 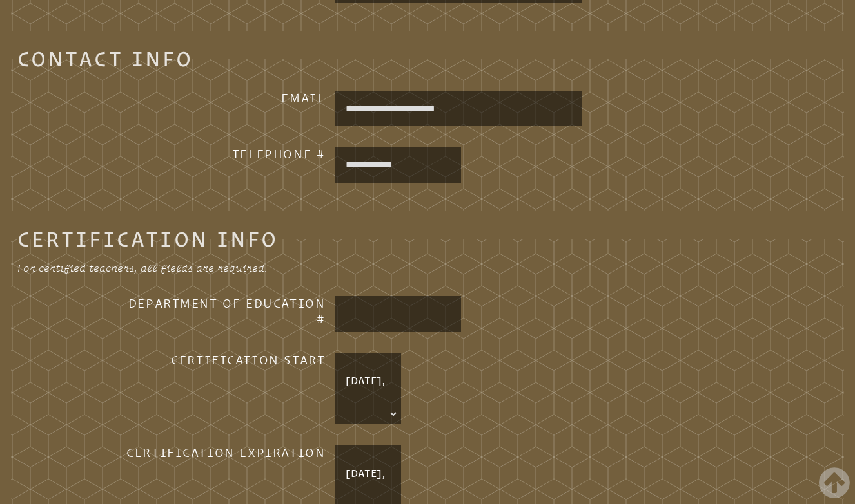 I want to click on legend: Contact Info, so click(x=105, y=59).